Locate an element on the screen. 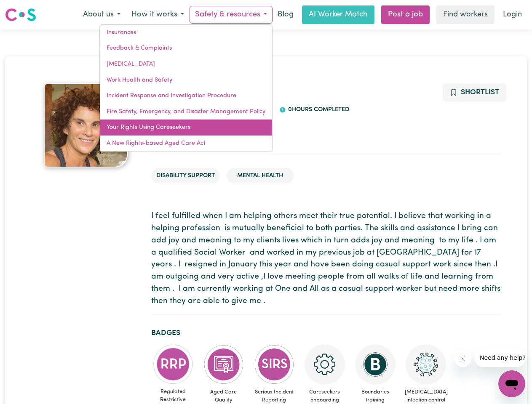 This screenshot has height=404, width=532. button: About us is located at coordinates (102, 15).